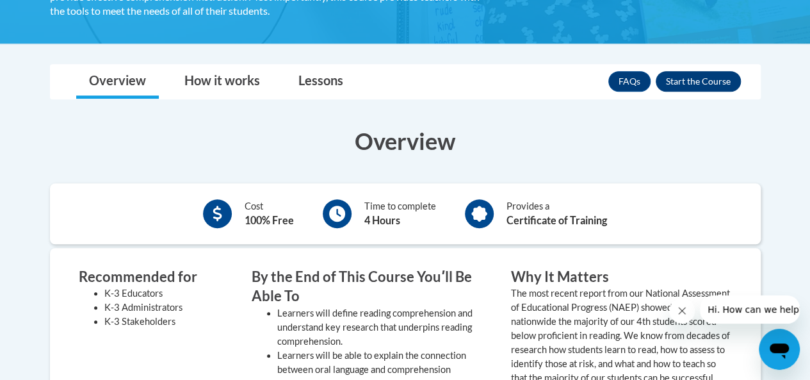 The height and width of the screenshot is (380, 810). What do you see at coordinates (159, 307) in the screenshot?
I see `li: K-3 Administrators` at bounding box center [159, 307].